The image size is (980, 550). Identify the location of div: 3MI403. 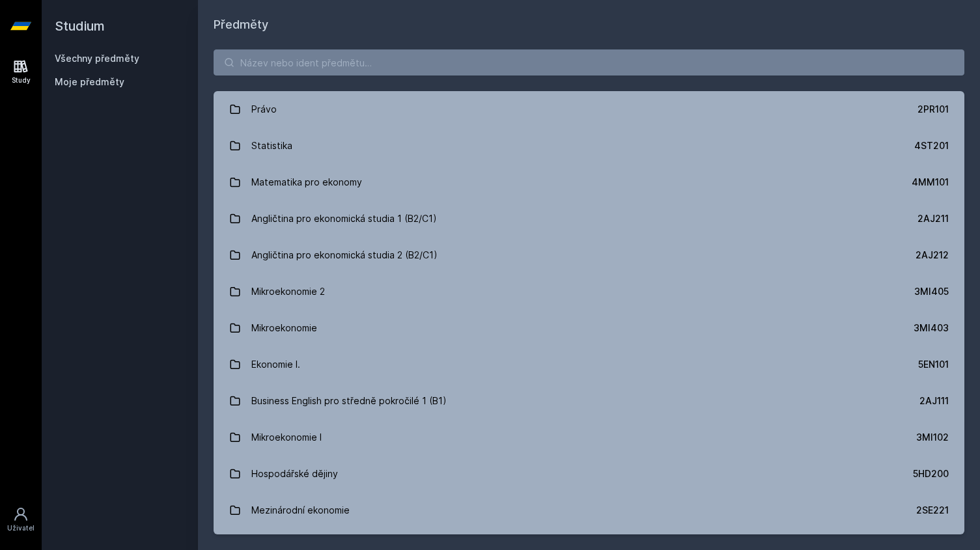
(932, 328).